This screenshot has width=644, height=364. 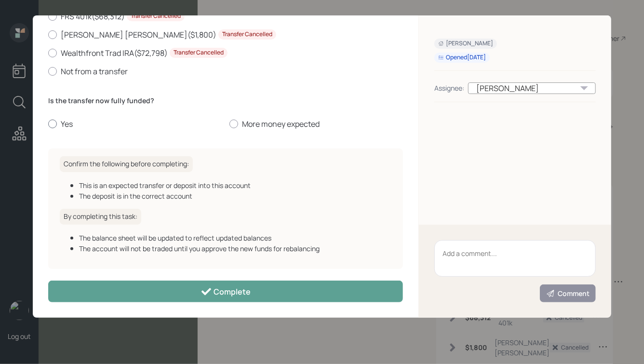 I want to click on div: Comment, so click(x=568, y=293).